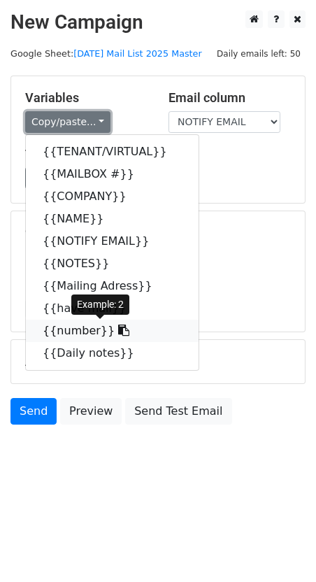 The image size is (316, 582). What do you see at coordinates (229, 98) in the screenshot?
I see `h5: Email column` at bounding box center [229, 98].